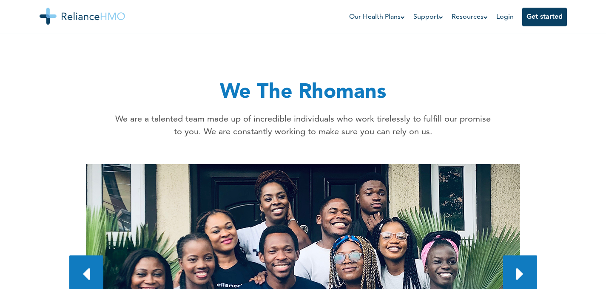 This screenshot has height=289, width=606. I want to click on h1: We The Rhomans, so click(303, 93).